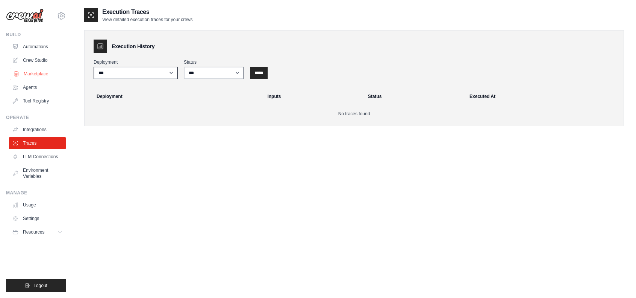 This screenshot has width=636, height=298. I want to click on a: Automations, so click(37, 47).